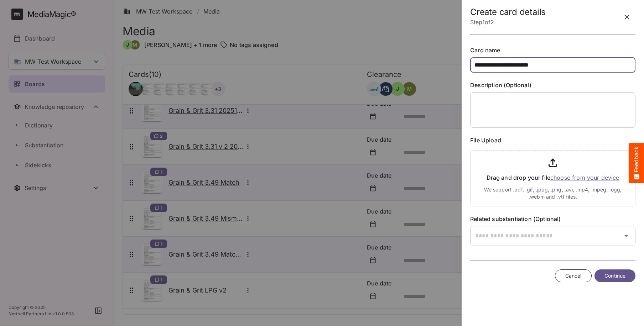 Image resolution: width=644 pixels, height=326 pixels. Describe the element at coordinates (64, 49) in the screenshot. I see `span: Tell us what you think` at that location.